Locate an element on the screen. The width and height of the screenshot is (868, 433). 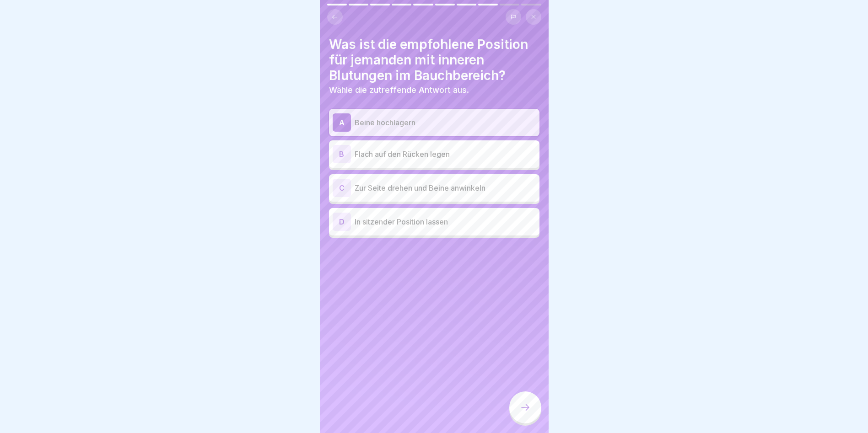
div: B is located at coordinates (342, 154).